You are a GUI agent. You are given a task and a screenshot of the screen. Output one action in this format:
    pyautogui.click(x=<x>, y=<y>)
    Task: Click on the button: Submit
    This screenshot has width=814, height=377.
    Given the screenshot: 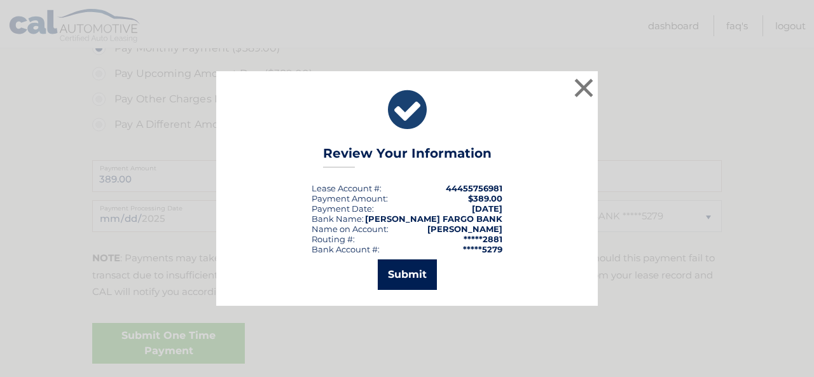 What is the action you would take?
    pyautogui.click(x=407, y=275)
    